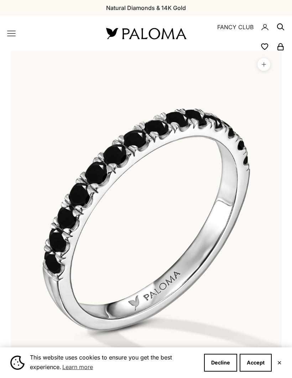 This screenshot has height=378, width=292. What do you see at coordinates (279, 363) in the screenshot?
I see `button: Close` at bounding box center [279, 363].